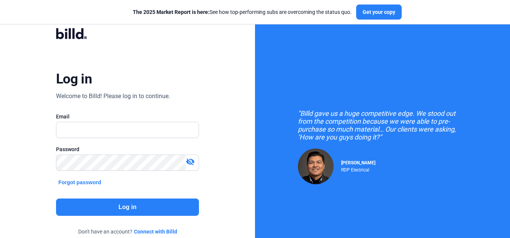 This screenshot has width=510, height=238. What do you see at coordinates (74, 79) in the screenshot?
I see `div: Log in` at bounding box center [74, 79].